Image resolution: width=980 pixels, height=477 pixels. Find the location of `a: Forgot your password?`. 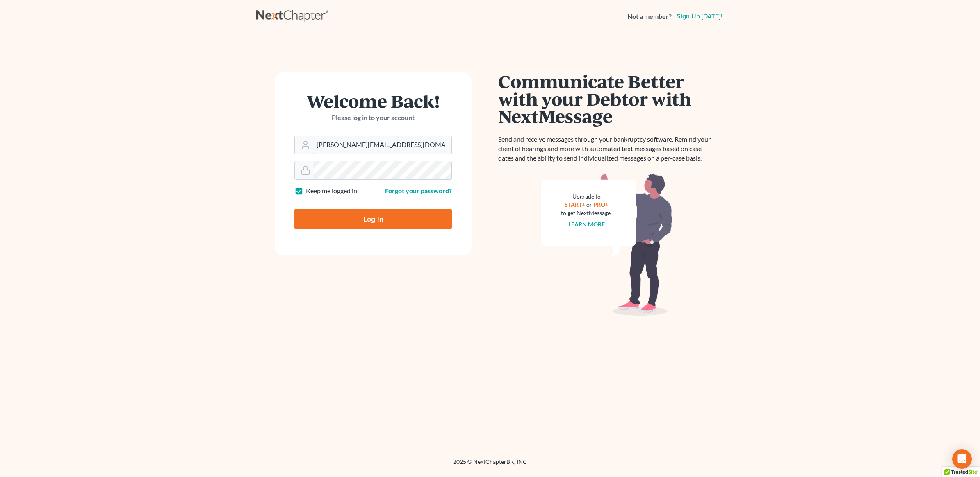

a: Forgot your password? is located at coordinates (418, 190).